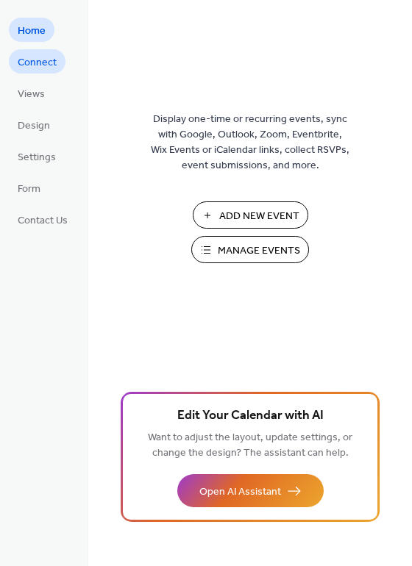  What do you see at coordinates (31, 94) in the screenshot?
I see `span: Views` at bounding box center [31, 94].